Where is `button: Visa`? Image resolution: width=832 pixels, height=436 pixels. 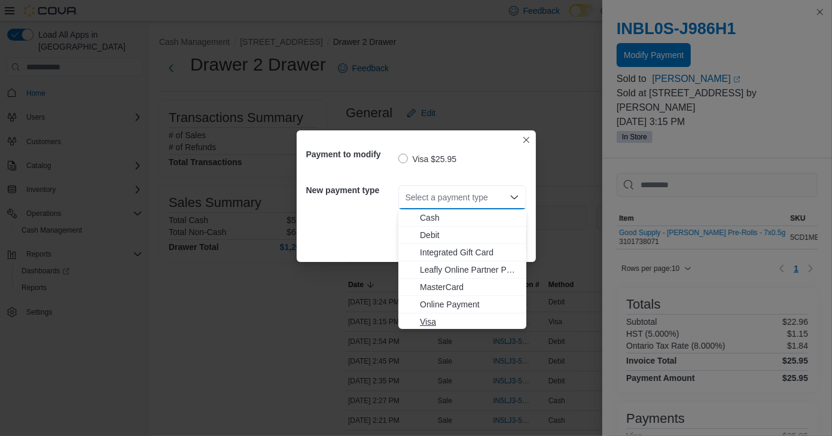 button: Visa is located at coordinates (462, 322).